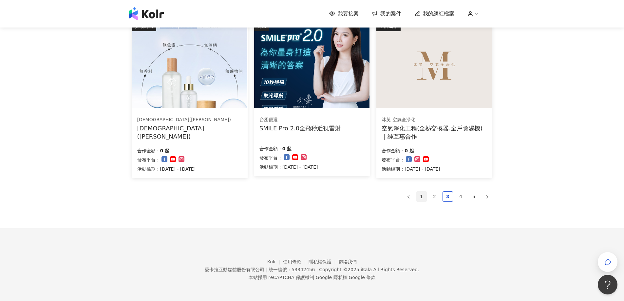 The width and height of the screenshot is (624, 301). I want to click on a: 2, so click(435, 197).